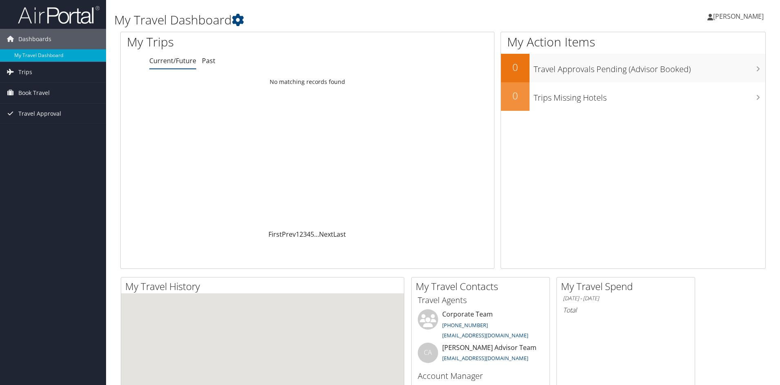  I want to click on a: 2, so click(301, 235).